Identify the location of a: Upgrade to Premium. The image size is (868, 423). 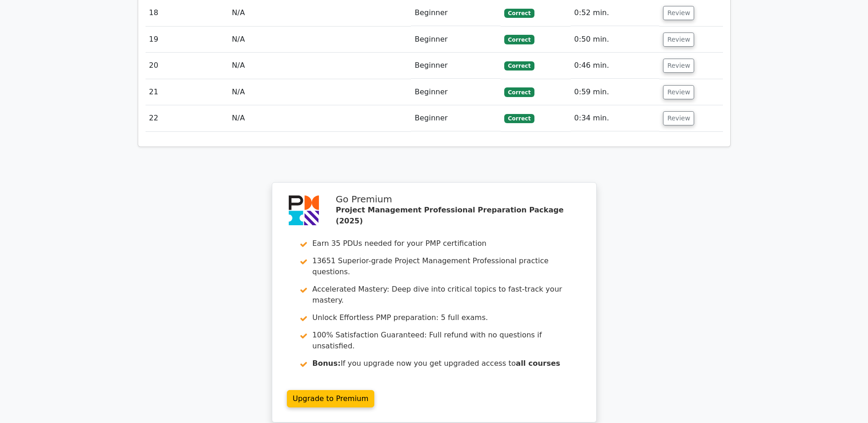
(331, 399).